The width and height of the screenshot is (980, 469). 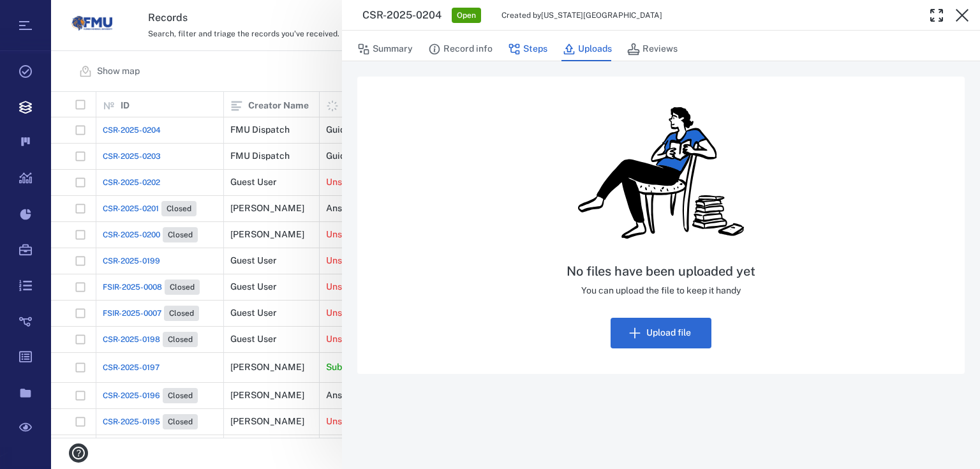 I want to click on button: Steps, so click(x=528, y=49).